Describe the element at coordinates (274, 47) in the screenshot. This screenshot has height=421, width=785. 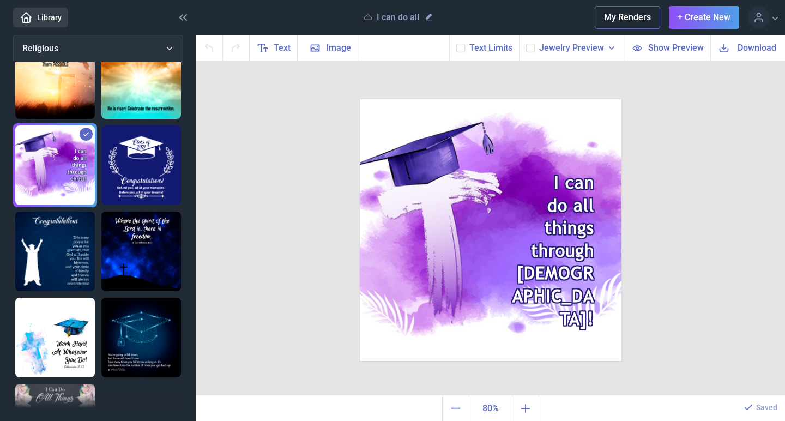
I see `button: Text` at that location.